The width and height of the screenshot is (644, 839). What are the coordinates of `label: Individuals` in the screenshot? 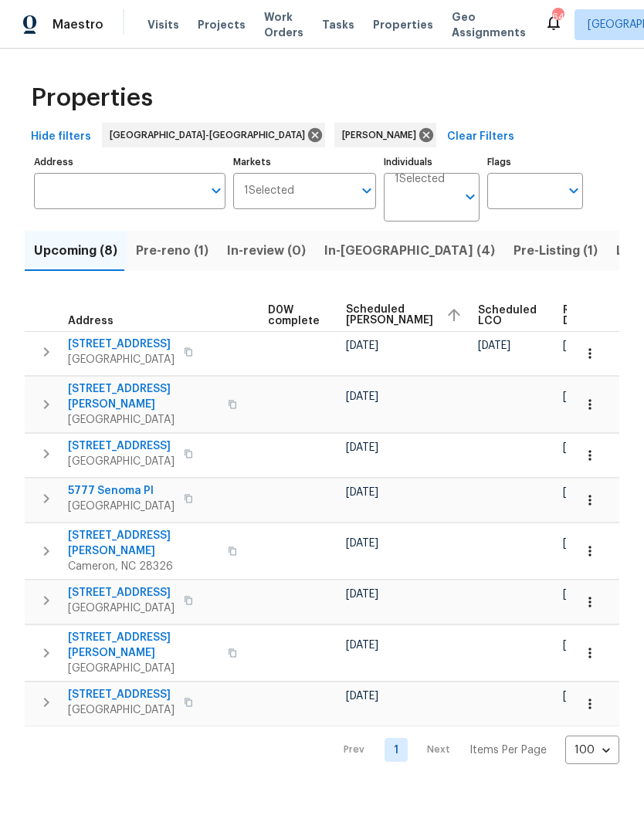 It's located at (431, 162).